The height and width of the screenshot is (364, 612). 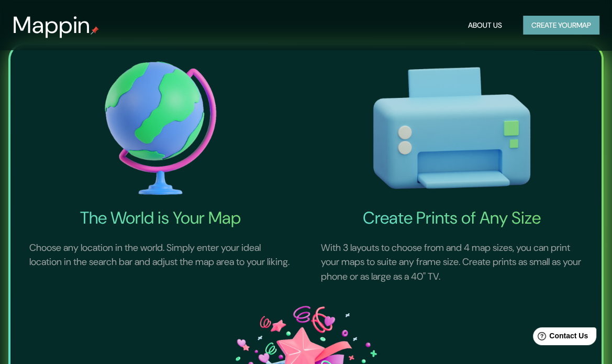 What do you see at coordinates (50, 13) in the screenshot?
I see `span: Contact Us` at bounding box center [50, 13].